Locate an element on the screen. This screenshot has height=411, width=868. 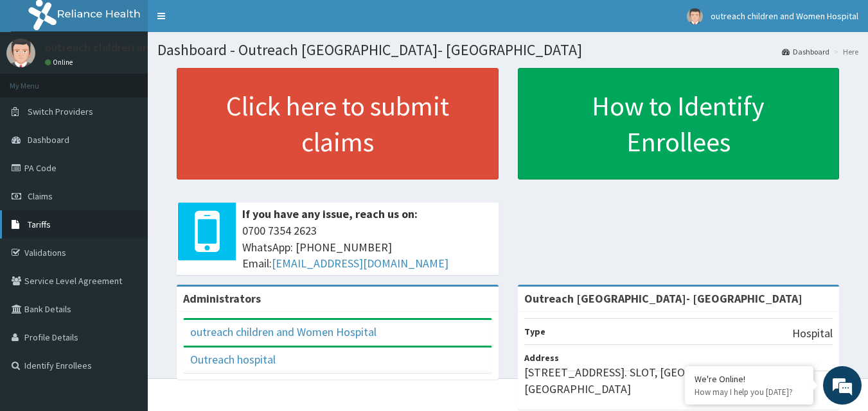
a: outreach children and Women Hospital is located at coordinates (284, 331).